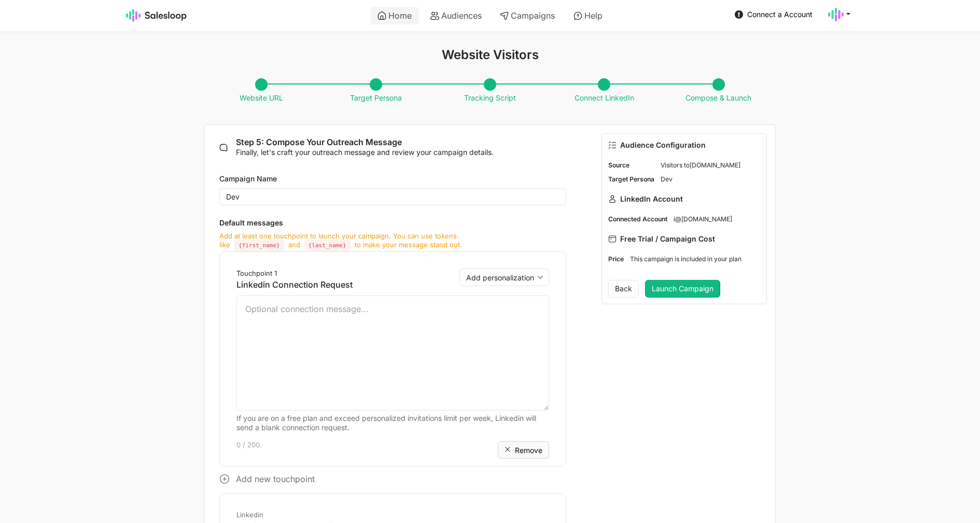  Describe the element at coordinates (780, 14) in the screenshot. I see `span: Connect a Account` at that location.